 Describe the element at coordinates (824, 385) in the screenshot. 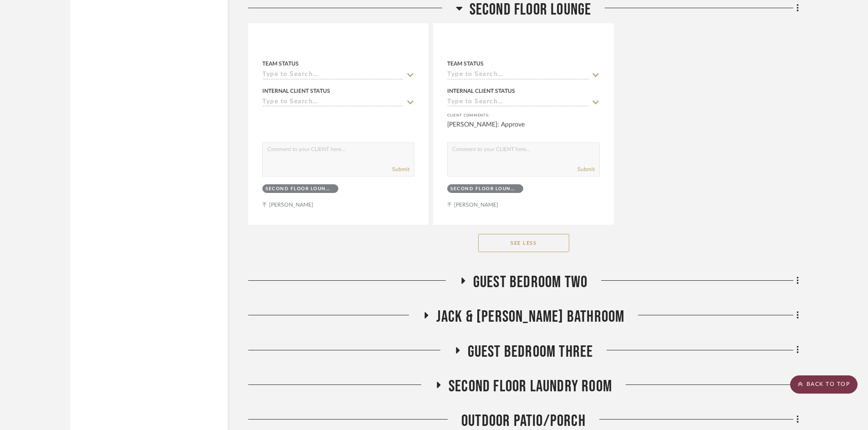

I see `scroll-to-top-button: BACK TO TOP` at that location.